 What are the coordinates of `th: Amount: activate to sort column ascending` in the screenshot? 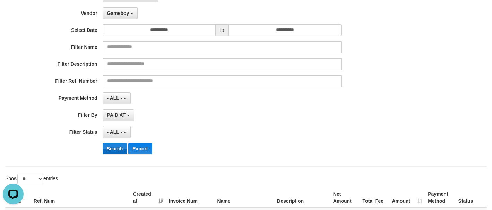 It's located at (407, 198).